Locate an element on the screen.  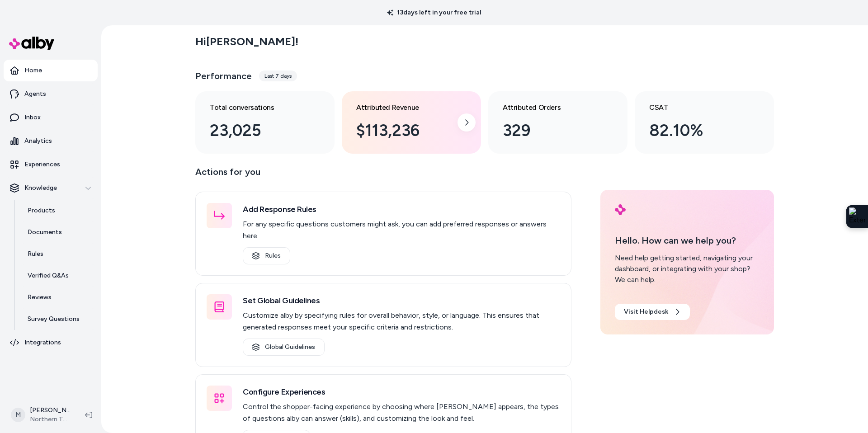
h3: Total conversations is located at coordinates (258, 108).